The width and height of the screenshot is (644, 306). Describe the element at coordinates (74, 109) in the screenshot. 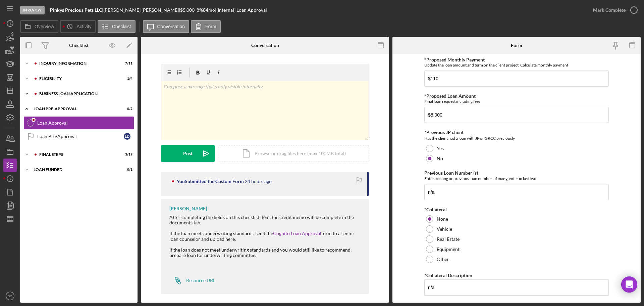

I see `div: LOAN PRE-APPROVAL` at that location.